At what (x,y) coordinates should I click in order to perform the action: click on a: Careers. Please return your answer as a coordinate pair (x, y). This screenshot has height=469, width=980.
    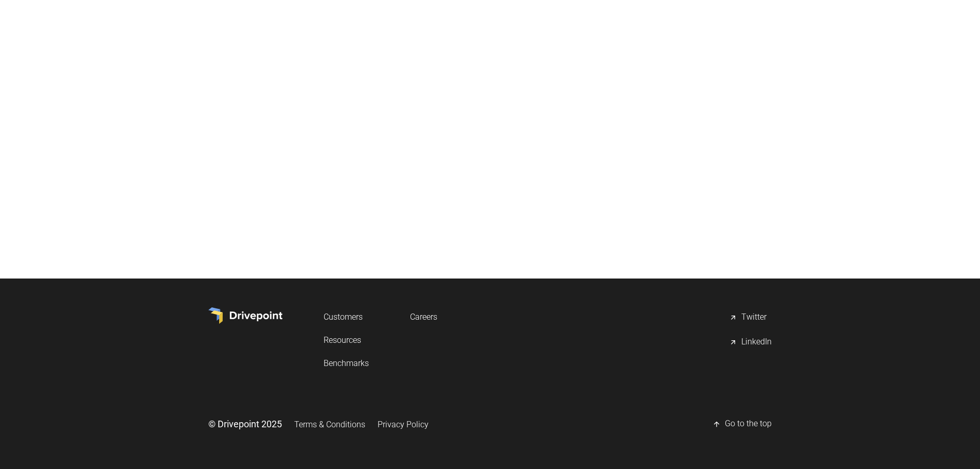
    Looking at the image, I should click on (423, 317).